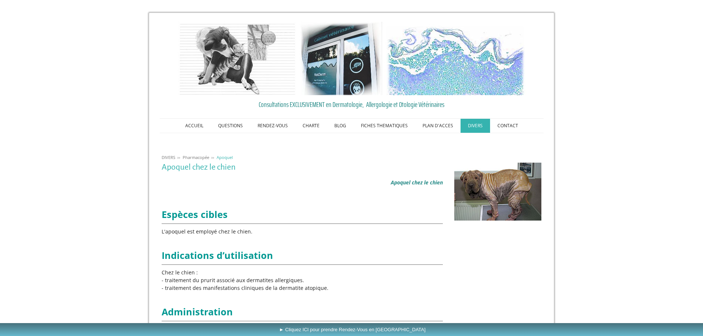  What do you see at coordinates (273, 126) in the screenshot?
I see `a: RENDEZ-VOUS` at bounding box center [273, 126].